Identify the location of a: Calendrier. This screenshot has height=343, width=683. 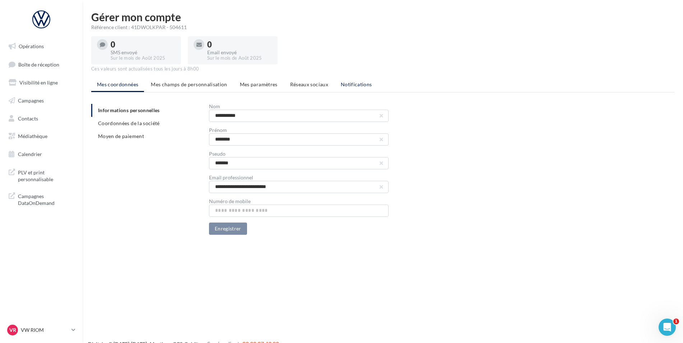
(41, 154).